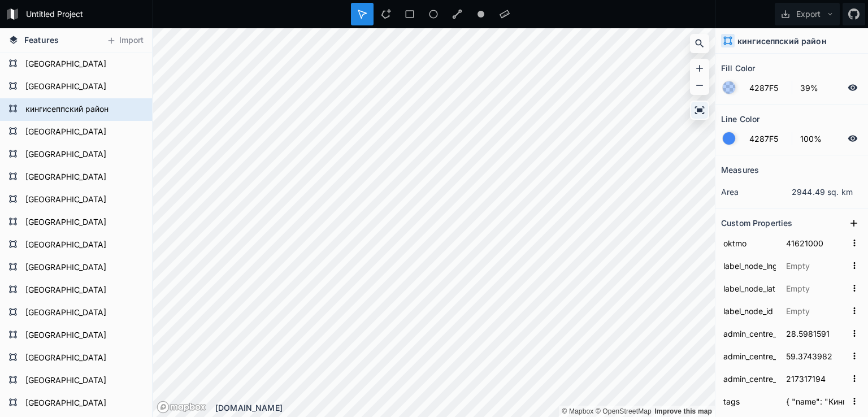  Describe the element at coordinates (807, 14) in the screenshot. I see `button: Export` at that location.